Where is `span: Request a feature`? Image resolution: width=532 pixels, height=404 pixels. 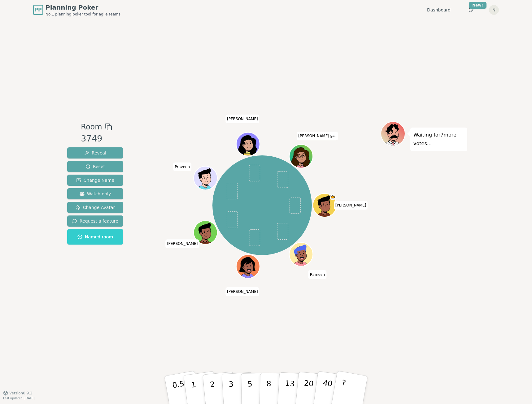
span: Request a feature is located at coordinates (95, 221).